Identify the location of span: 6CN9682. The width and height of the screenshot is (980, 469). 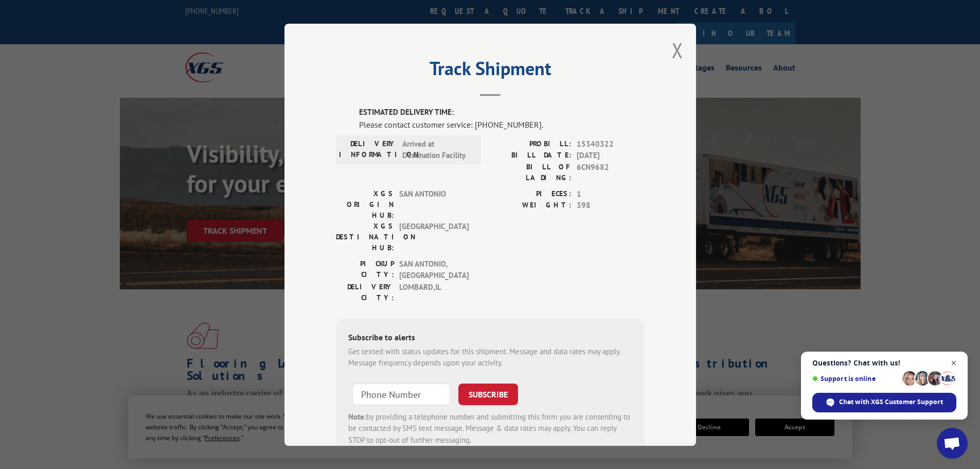
(611, 172).